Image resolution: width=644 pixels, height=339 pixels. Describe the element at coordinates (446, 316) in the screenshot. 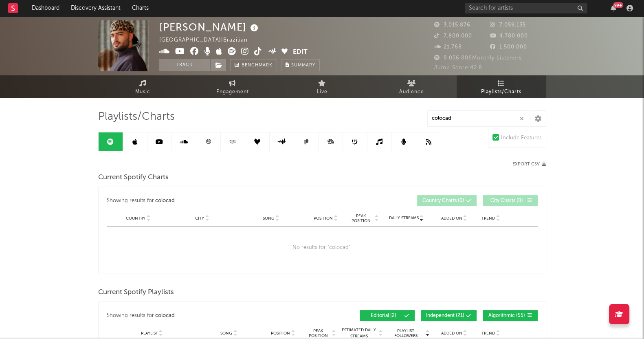

I see `span: Independent ( 21 )` at that location.